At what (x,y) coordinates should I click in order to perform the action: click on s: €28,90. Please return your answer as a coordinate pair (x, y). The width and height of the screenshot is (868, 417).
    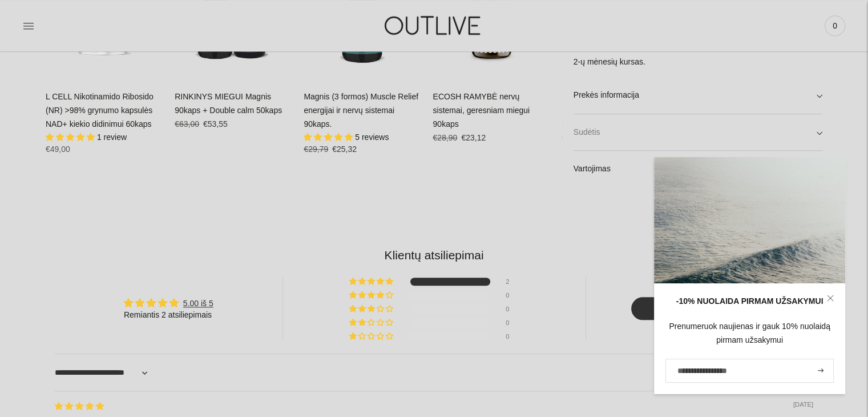
    Looking at the image, I should click on (445, 137).